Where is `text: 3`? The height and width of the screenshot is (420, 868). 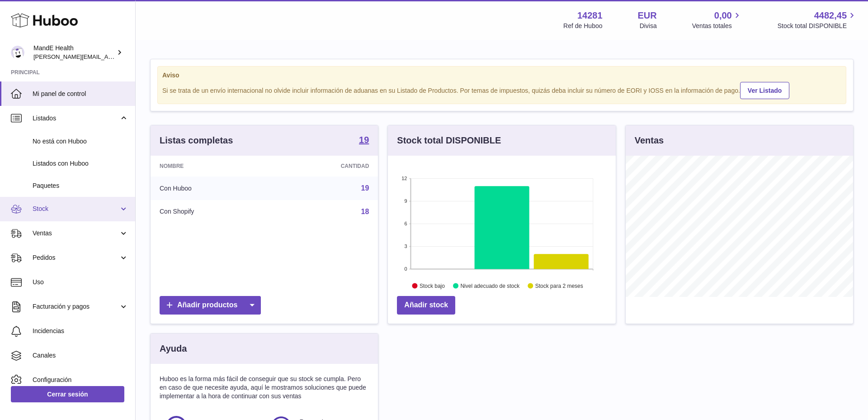
text: 3 is located at coordinates (406, 246).